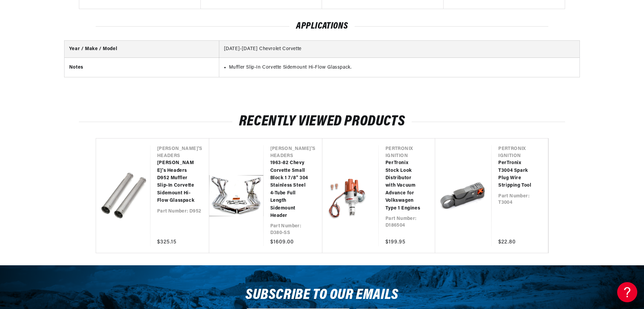  What do you see at coordinates (322, 195) in the screenshot?
I see `ul: Slider` at bounding box center [322, 195].